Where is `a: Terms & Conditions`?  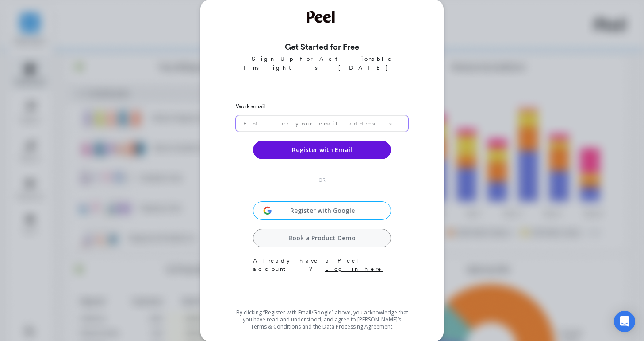 a: Terms & Conditions is located at coordinates (276, 326).